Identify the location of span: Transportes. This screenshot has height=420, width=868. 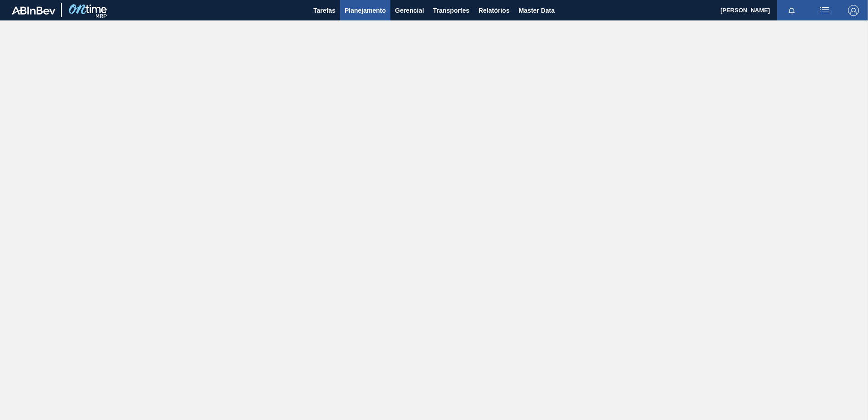
(451, 11).